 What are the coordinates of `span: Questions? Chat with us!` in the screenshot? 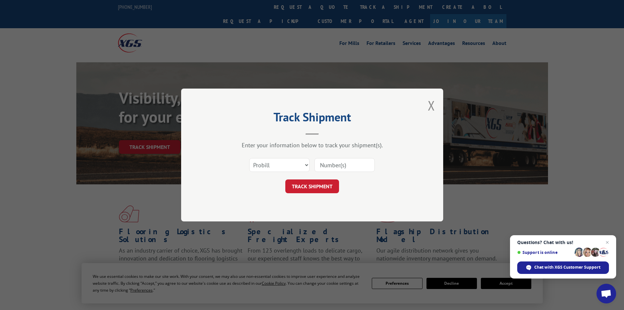 It's located at (563, 242).